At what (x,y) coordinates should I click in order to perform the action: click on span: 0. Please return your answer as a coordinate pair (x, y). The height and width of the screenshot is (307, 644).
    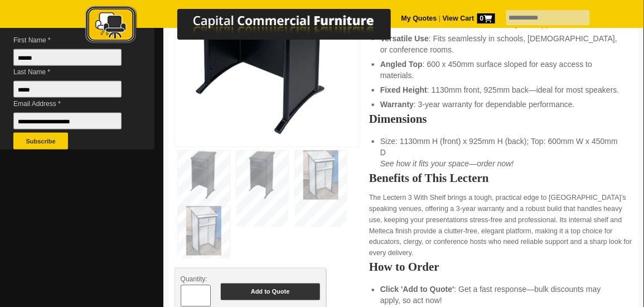
    Looking at the image, I should click on (486, 19).